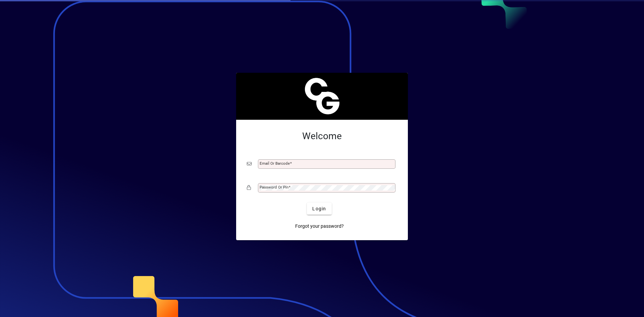  Describe the element at coordinates (319, 226) in the screenshot. I see `span: Forgot your password?` at that location.